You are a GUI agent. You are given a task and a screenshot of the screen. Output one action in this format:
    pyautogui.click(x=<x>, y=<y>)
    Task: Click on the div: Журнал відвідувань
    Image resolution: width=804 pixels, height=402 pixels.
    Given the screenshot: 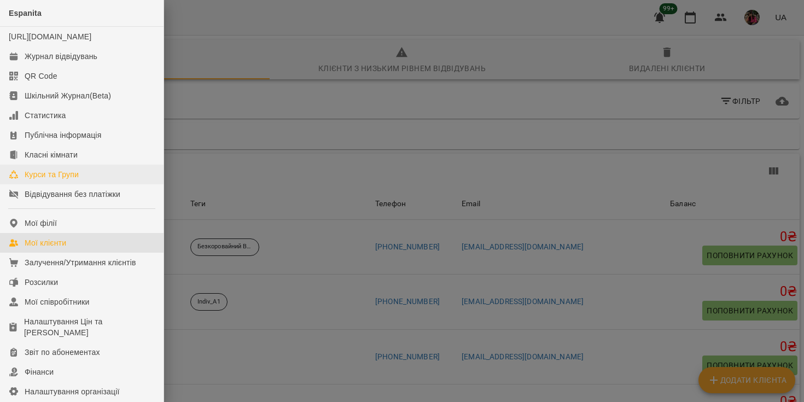 What is the action you would take?
    pyautogui.click(x=61, y=56)
    